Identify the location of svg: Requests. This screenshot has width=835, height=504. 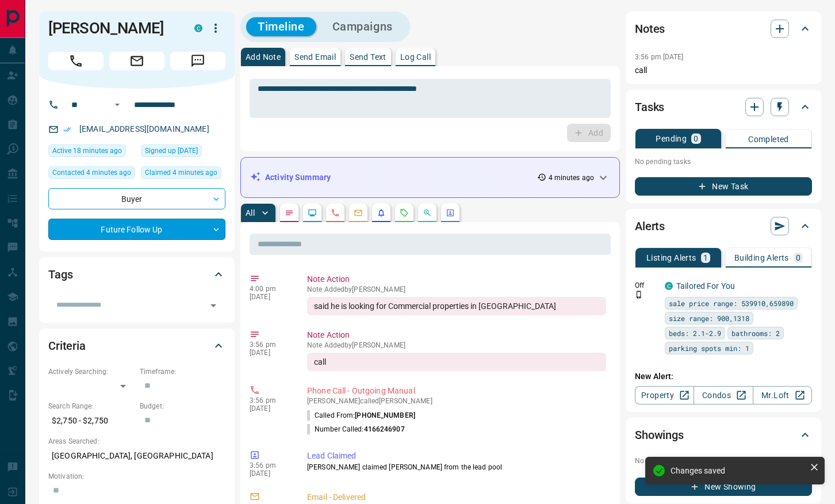
(404, 213).